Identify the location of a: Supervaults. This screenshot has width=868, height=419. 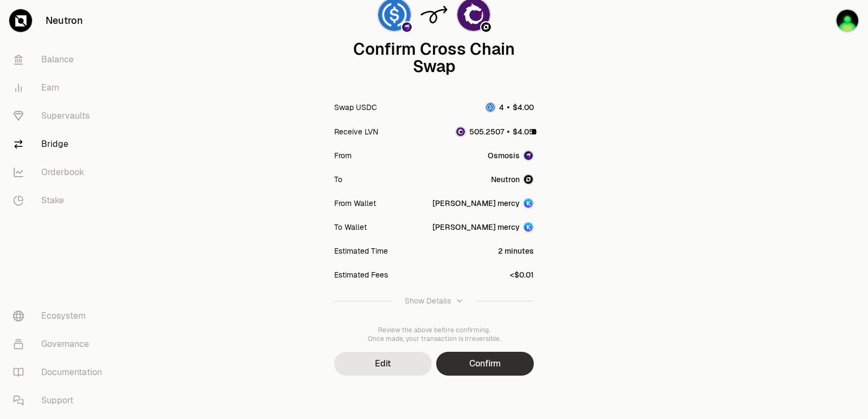
(61, 116).